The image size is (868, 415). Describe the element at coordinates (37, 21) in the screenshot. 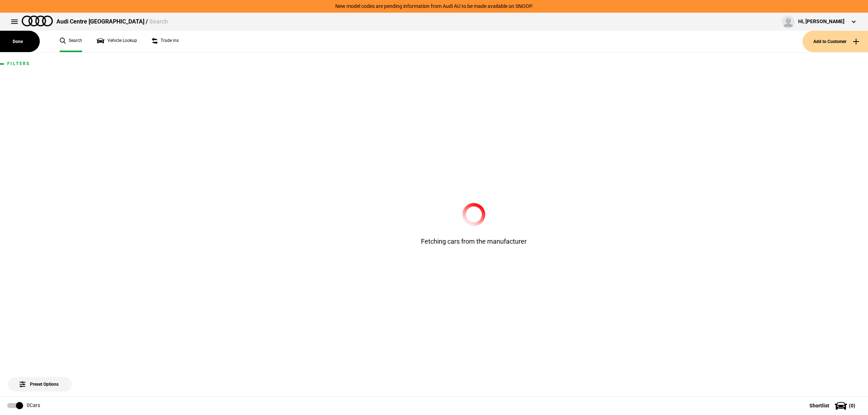

I see `img: audi.png` at that location.